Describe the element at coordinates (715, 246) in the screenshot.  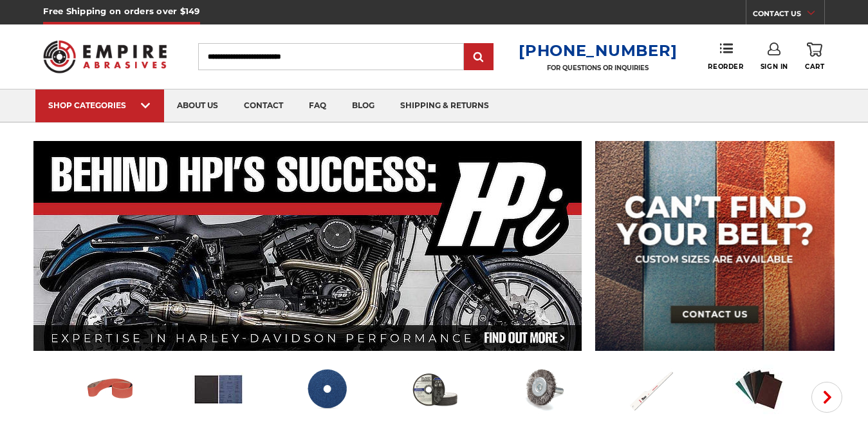
I see `img: promo banner for custom belts.` at that location.